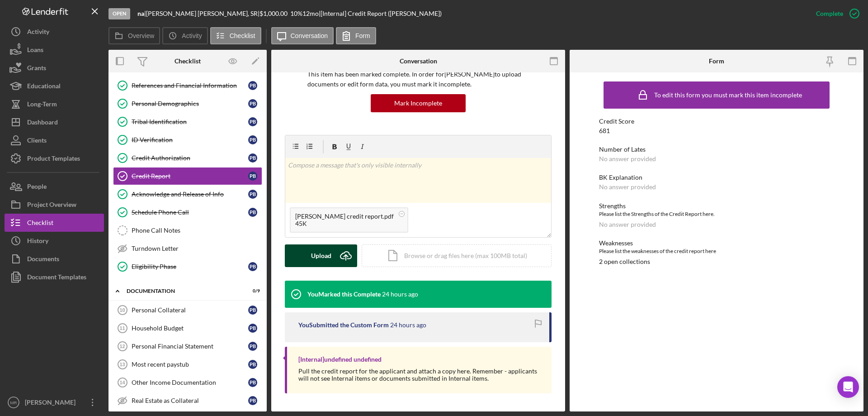 Image resolution: width=868 pixels, height=416 pixels. I want to click on div: Educational, so click(44, 87).